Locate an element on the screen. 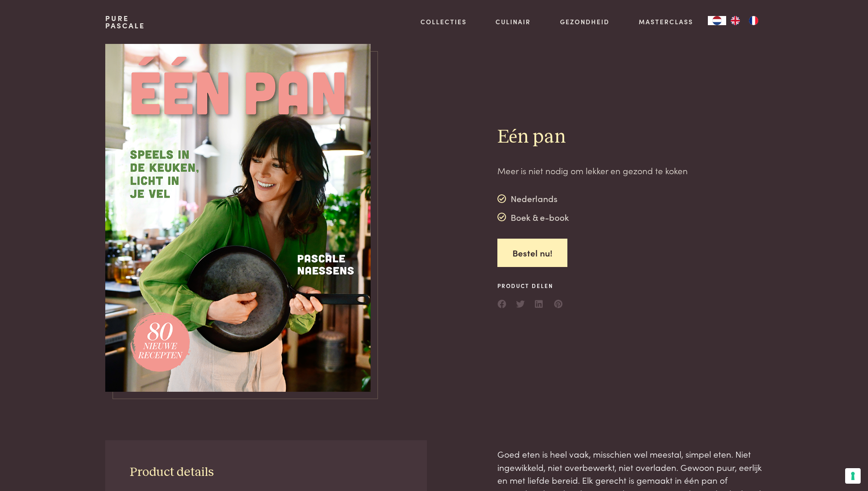 This screenshot has height=491, width=868. a: Collecties is located at coordinates (444, 21).